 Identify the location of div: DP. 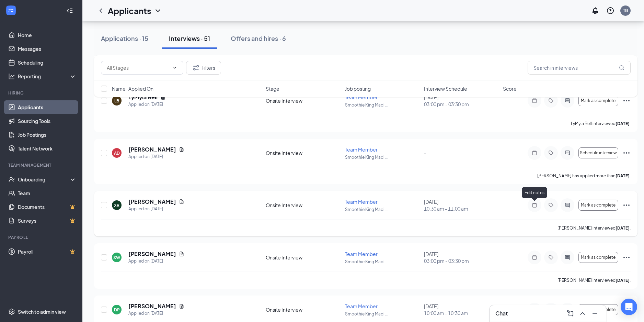
(117, 310).